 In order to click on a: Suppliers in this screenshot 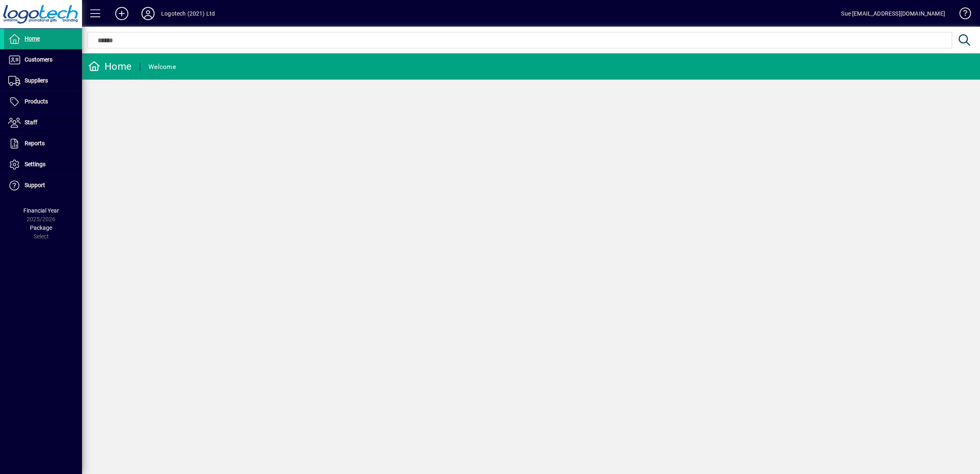, I will do `click(43, 81)`.